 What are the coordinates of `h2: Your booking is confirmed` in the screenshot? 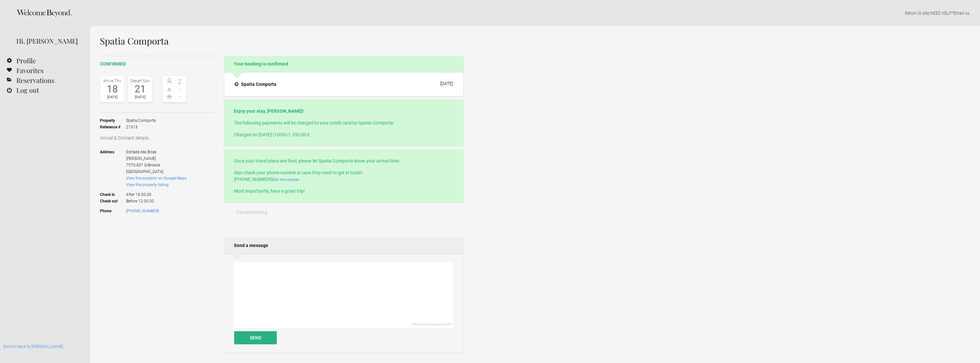 It's located at (343, 64).